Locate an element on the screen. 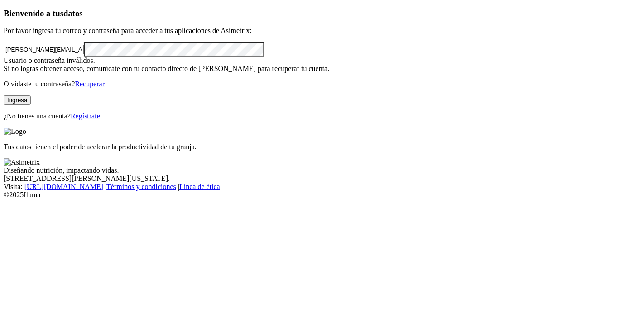 Image resolution: width=644 pixels, height=317 pixels. button: Ingresa is located at coordinates (18, 100).